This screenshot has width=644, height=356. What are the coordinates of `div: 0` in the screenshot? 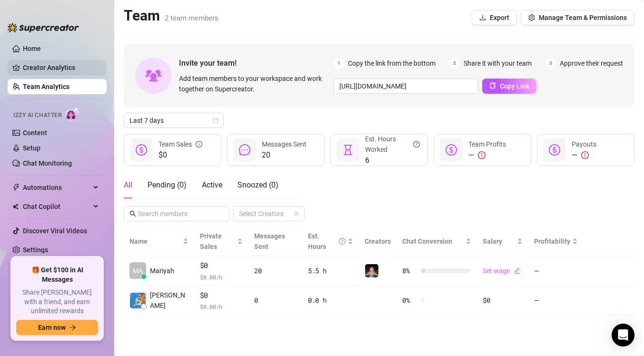 It's located at (275, 301).